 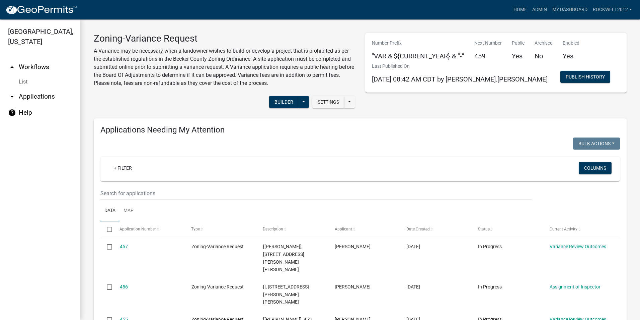 I want to click on span: 09/03/2025, so click(x=413, y=246).